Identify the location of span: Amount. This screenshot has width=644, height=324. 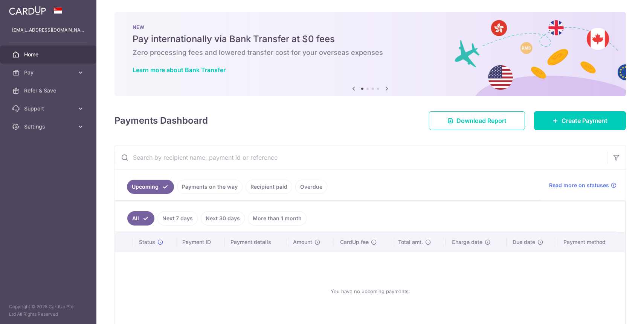
(302, 242).